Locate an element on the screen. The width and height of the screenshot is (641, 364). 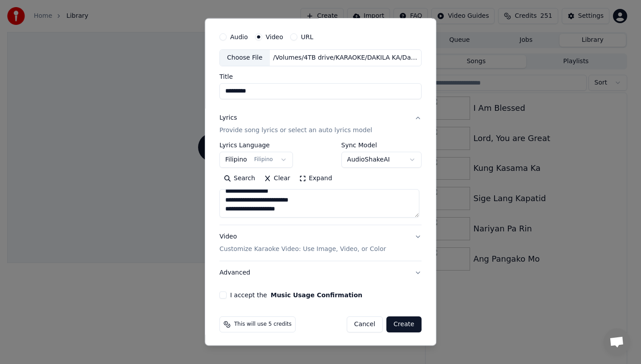
div: Video is located at coordinates (303, 243).